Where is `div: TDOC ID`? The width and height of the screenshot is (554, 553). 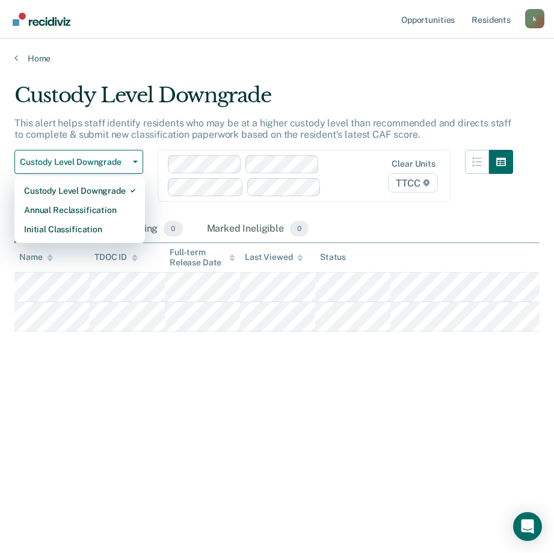 div: TDOC ID is located at coordinates (116, 257).